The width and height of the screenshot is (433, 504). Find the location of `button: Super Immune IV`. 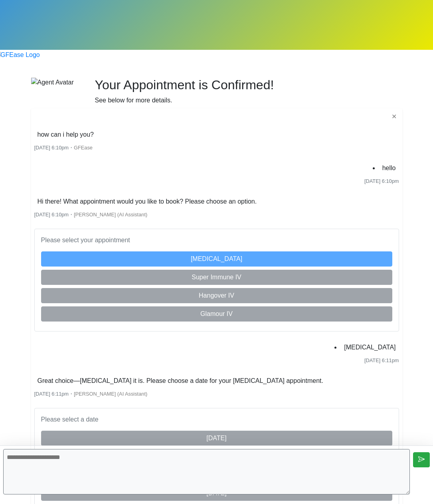

button: Super Immune IV is located at coordinates (216, 278).